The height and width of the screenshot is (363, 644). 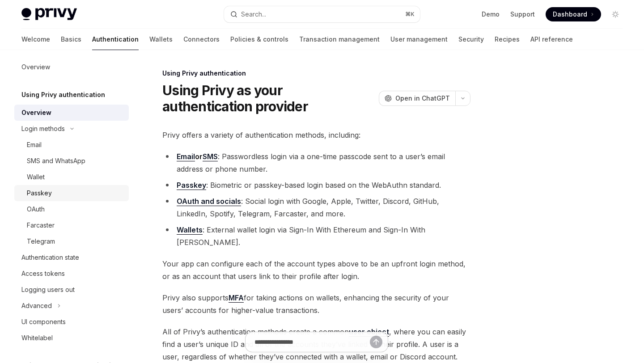 What do you see at coordinates (316, 163) in the screenshot?
I see `li: : Passwordless login via a one-time passcode sent to a user’s email address or phone number.` at bounding box center [316, 163].